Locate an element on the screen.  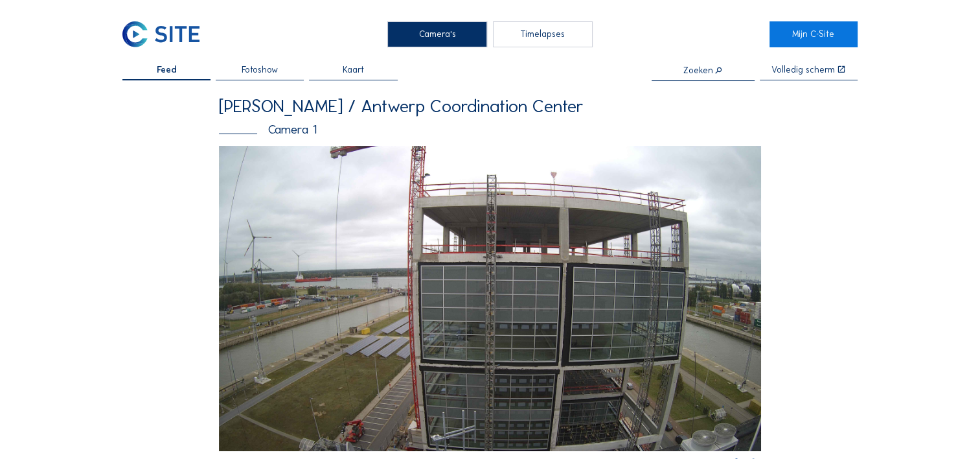
div: Camera's is located at coordinates (437, 34).